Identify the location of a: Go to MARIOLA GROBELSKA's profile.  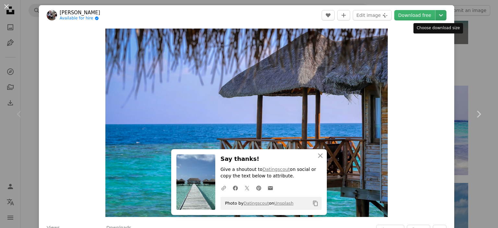
(52, 15).